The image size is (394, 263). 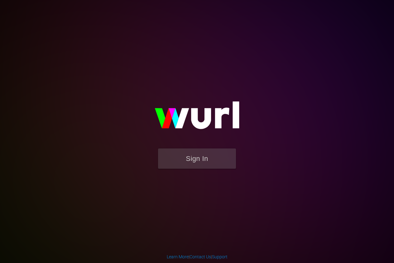 What do you see at coordinates (197, 118) in the screenshot?
I see `img: wurl-logo-on-black-223613ac3d8ba8fe6dc639794a292ebdb59501304c7dfd60c99c58986ef67473.svg` at bounding box center [197, 118].